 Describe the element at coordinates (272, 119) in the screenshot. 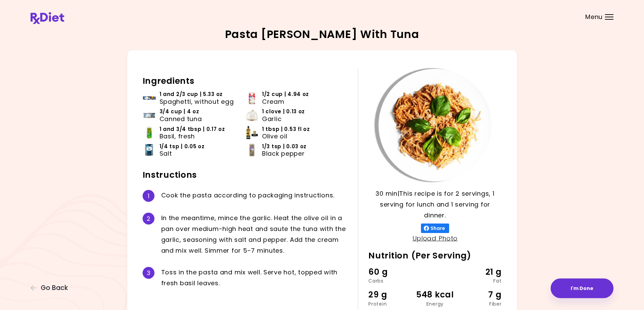

I see `span: Garlic` at that location.